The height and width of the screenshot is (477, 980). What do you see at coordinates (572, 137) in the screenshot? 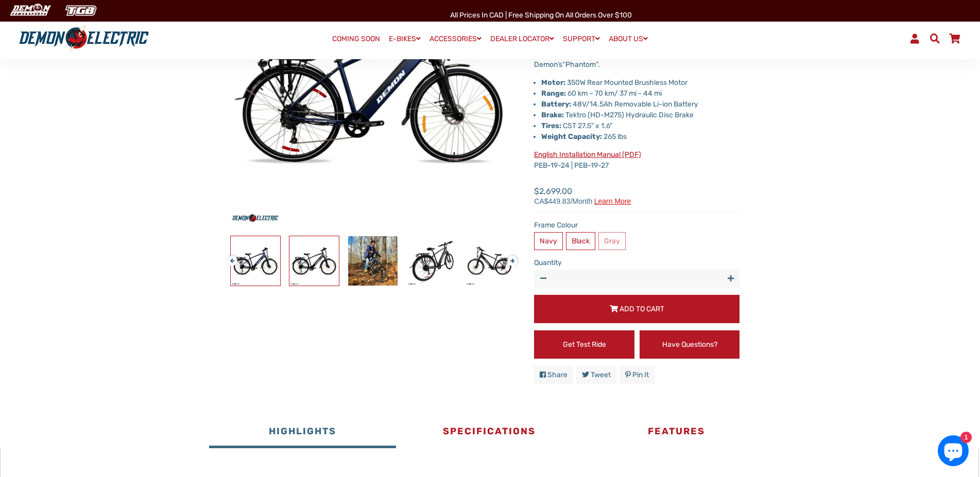
I see `strong: Weight Capacity:` at bounding box center [572, 137].